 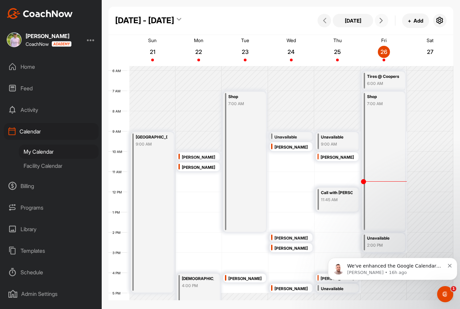 I want to click on a: September 23, 2025, so click(x=245, y=51).